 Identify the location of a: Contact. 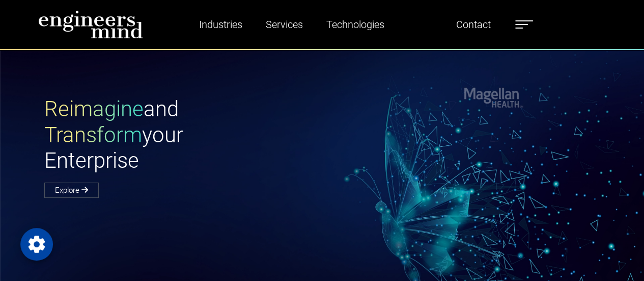
(474, 25).